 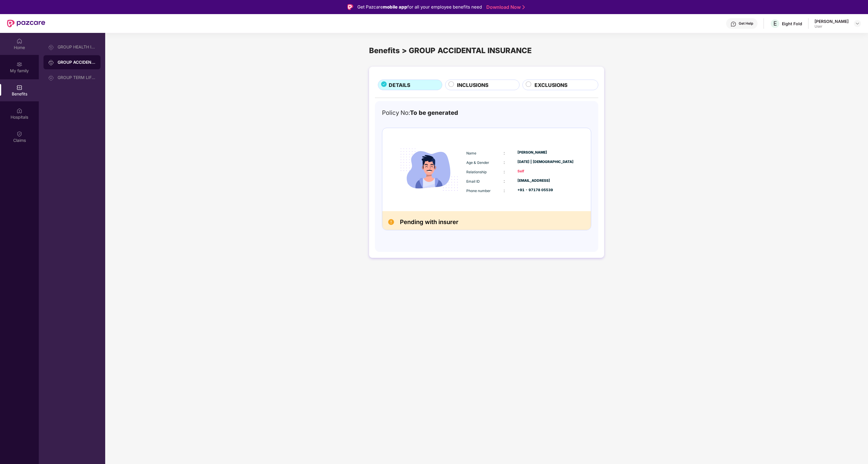 What do you see at coordinates (487, 51) in the screenshot?
I see `div: Benefits > GROUP ACCIDENTAL INSURANCE` at bounding box center [487, 51].